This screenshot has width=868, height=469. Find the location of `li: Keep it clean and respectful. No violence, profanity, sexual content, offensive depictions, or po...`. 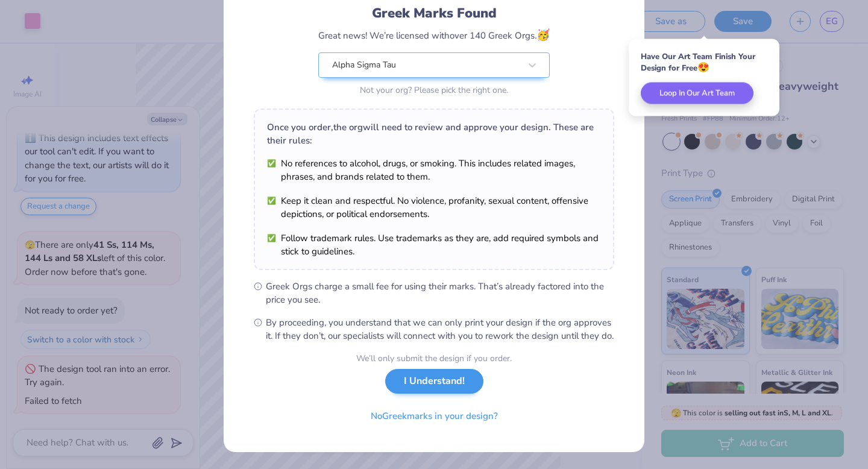

li: Keep it clean and respectful. No violence, profanity, sexual content, offensive depictions, or po... is located at coordinates (434, 208).